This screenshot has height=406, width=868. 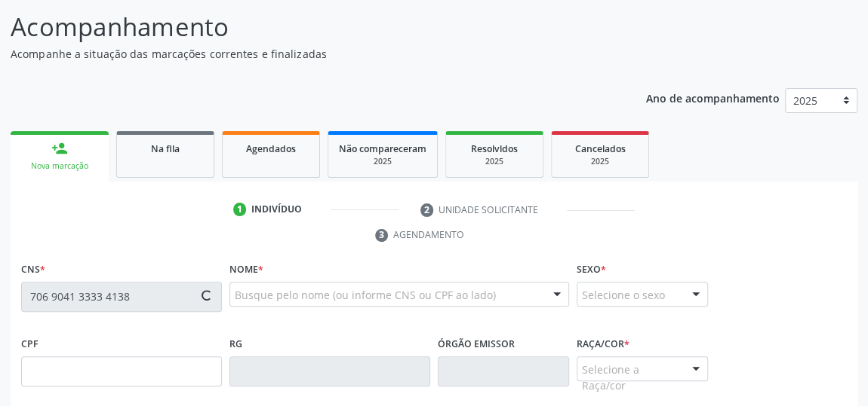 I want to click on span: Selecione o sexo, so click(x=623, y=294).